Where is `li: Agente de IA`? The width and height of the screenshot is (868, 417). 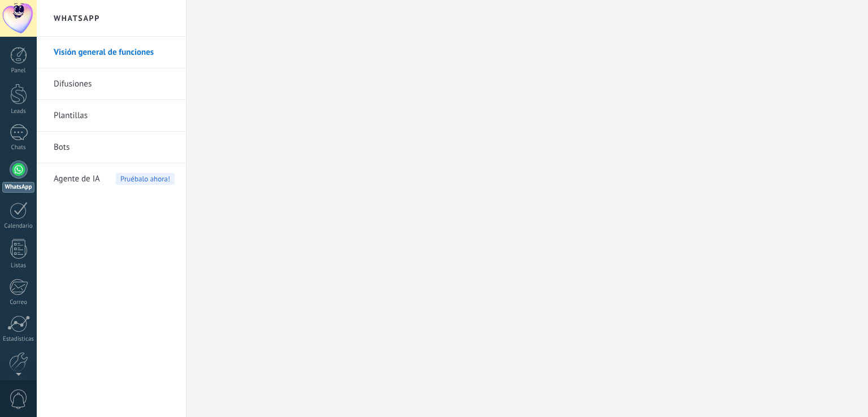 li: Agente de IA is located at coordinates (112, 178).